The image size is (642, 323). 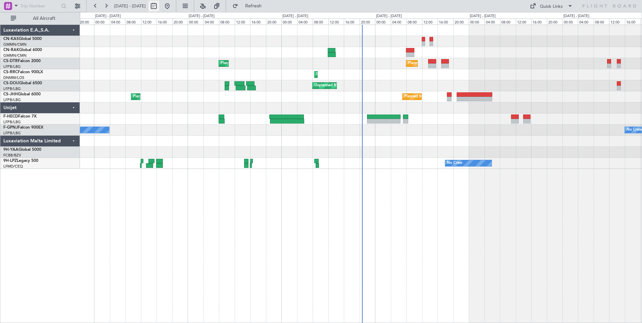 What do you see at coordinates (22, 94) in the screenshot?
I see `a: CS-JHHGlobal 6000` at bounding box center [22, 94].